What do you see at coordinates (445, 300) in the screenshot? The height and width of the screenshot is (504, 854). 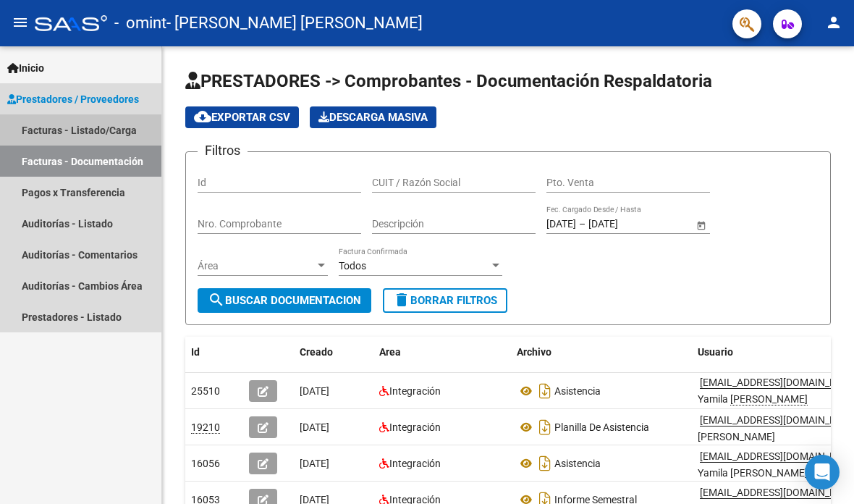 I see `span: Borrar Filtros` at bounding box center [445, 300].